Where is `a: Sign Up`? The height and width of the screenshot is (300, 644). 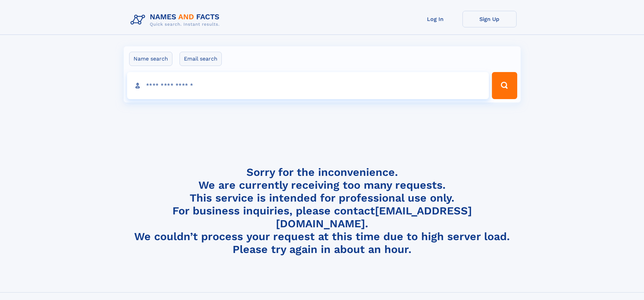
a: Sign Up is located at coordinates (490, 19).